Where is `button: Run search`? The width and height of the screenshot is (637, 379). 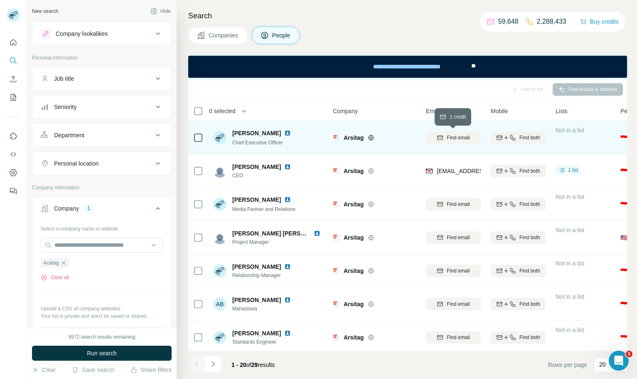 button: Run search is located at coordinates (102, 353).